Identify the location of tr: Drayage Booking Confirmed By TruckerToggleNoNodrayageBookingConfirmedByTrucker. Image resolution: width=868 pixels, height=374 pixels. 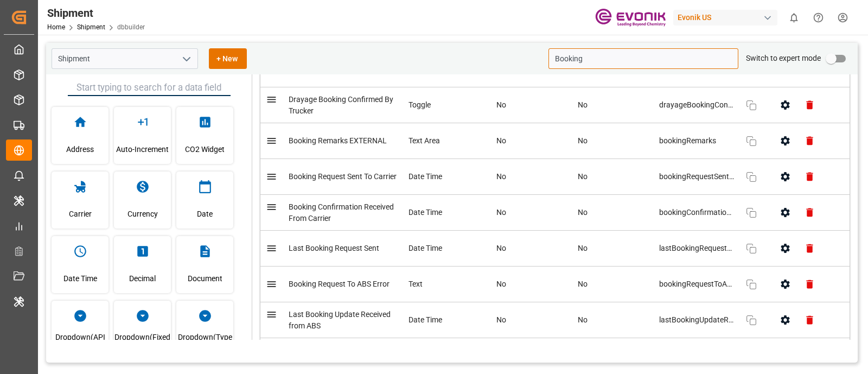
(555, 105).